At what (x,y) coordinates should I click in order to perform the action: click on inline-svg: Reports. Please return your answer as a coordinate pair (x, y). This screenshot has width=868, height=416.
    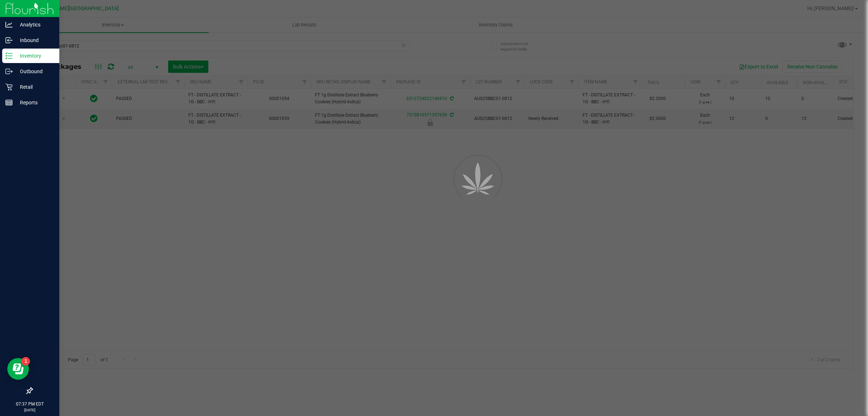
    Looking at the image, I should click on (9, 102).